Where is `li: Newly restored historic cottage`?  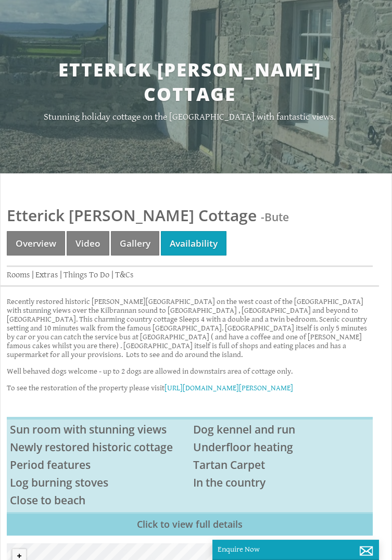
li: Newly restored historic cottage is located at coordinates (99, 447).